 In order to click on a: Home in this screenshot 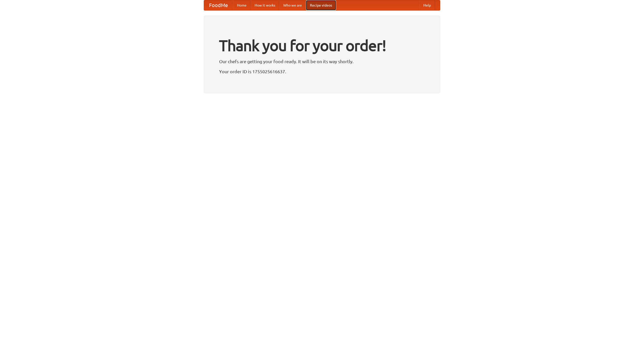, I will do `click(242, 5)`.